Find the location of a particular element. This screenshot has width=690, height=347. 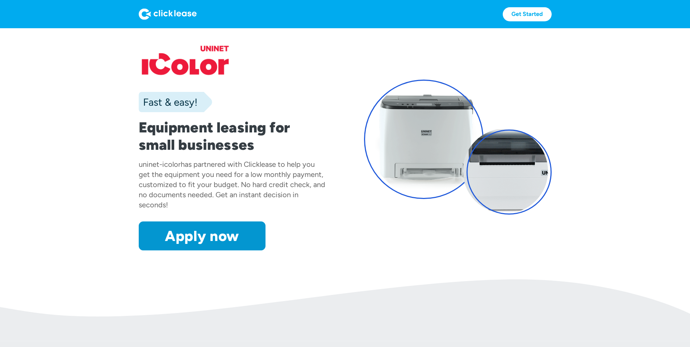

div: uninet-icolor is located at coordinates (160, 164).